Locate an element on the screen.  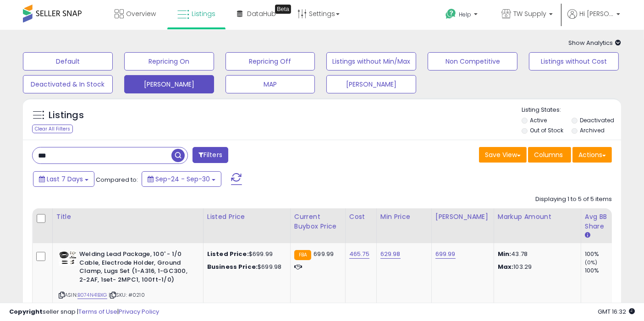
b: Welding Lead Package, 100' - 1/0 Cable, Electrode Holder, Ground Clamp, Lugs Set (1-A316, 1-GC300... is located at coordinates (135, 268).